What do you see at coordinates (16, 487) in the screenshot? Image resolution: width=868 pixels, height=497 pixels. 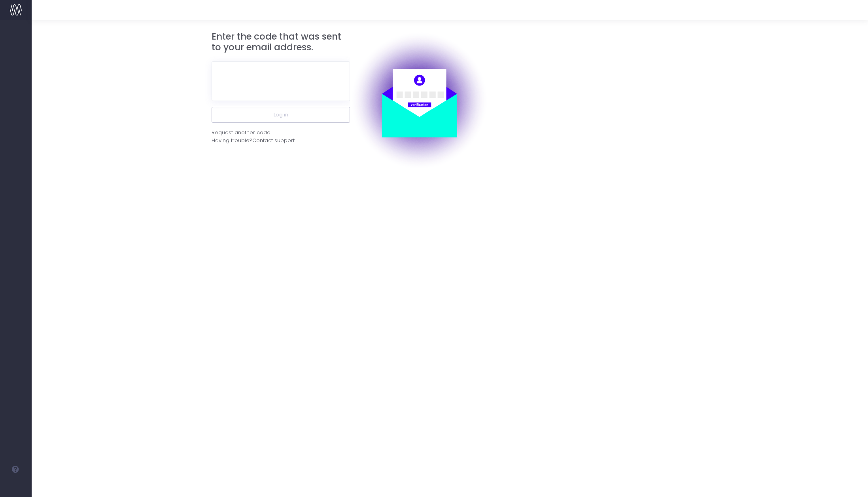 I see `img: images/default_profile_image.png` at bounding box center [16, 487].